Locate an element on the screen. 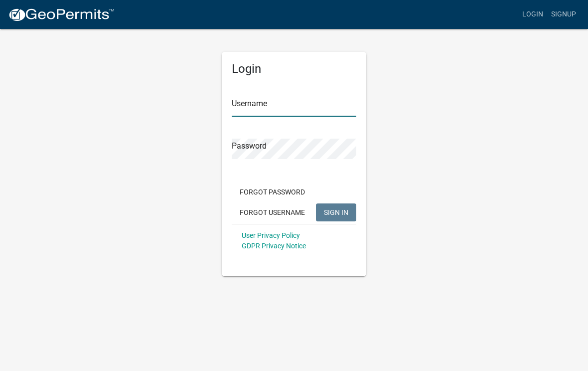  button: Forgot Password is located at coordinates (272, 192).